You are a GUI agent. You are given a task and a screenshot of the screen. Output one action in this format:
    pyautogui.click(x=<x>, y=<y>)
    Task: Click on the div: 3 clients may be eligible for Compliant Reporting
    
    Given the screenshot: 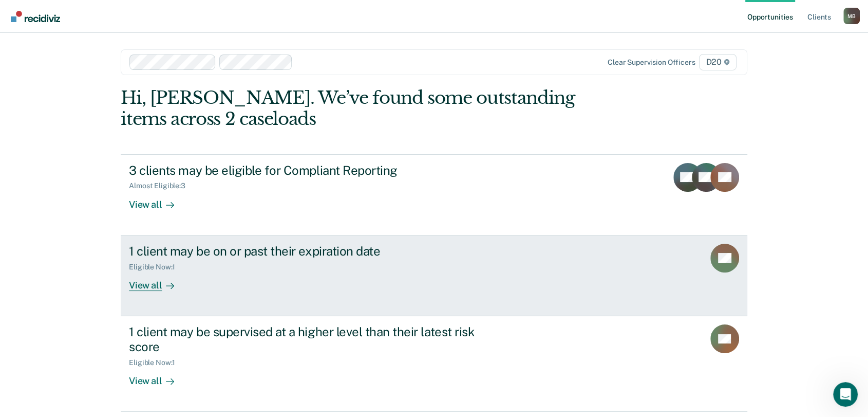 What is the action you would take?
    pyautogui.click(x=309, y=170)
    